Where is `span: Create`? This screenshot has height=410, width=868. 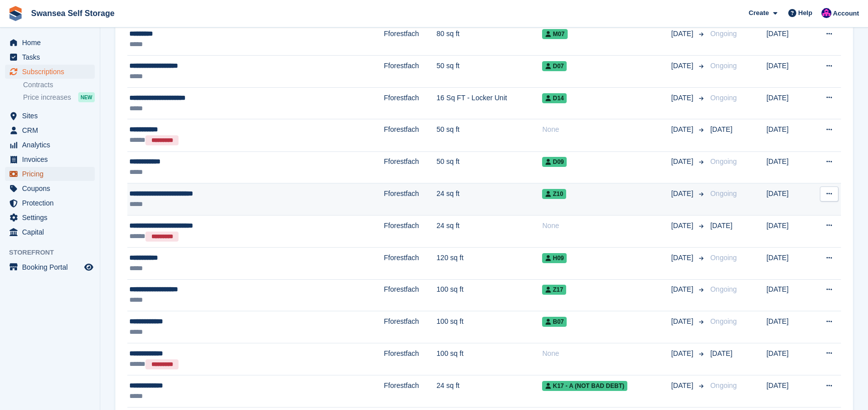
span: Create is located at coordinates (759, 13).